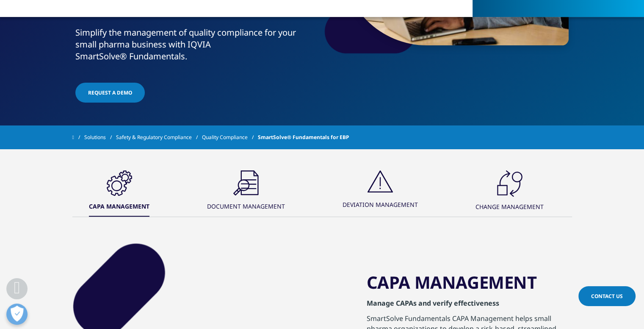  Describe the element at coordinates (119, 193) in the screenshot. I see `button: CAPA MANAGEMENT` at that location.